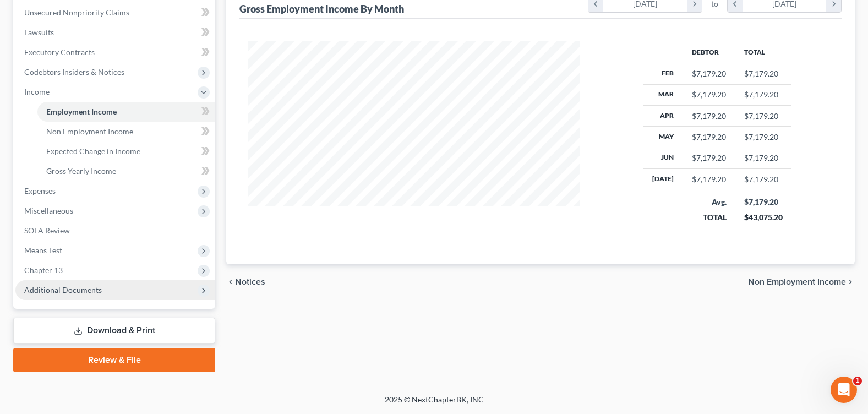 The height and width of the screenshot is (414, 868). Describe the element at coordinates (664, 74) in the screenshot. I see `th: Feb` at that location.